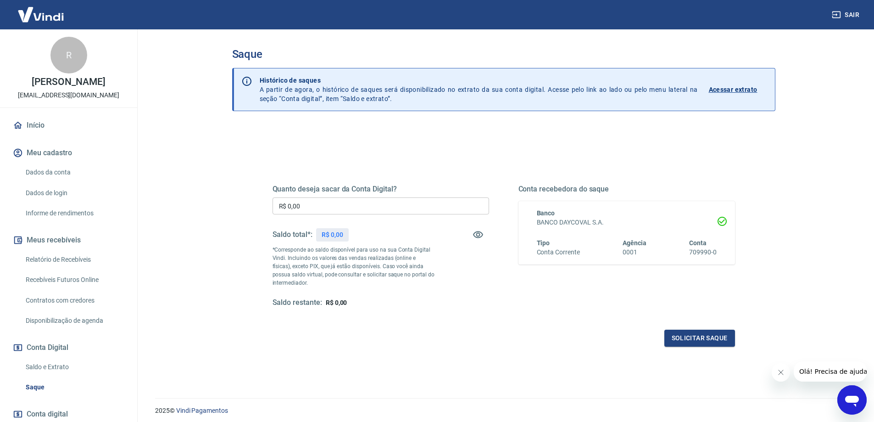  I want to click on button: Meus recebíveis, so click(68, 240).